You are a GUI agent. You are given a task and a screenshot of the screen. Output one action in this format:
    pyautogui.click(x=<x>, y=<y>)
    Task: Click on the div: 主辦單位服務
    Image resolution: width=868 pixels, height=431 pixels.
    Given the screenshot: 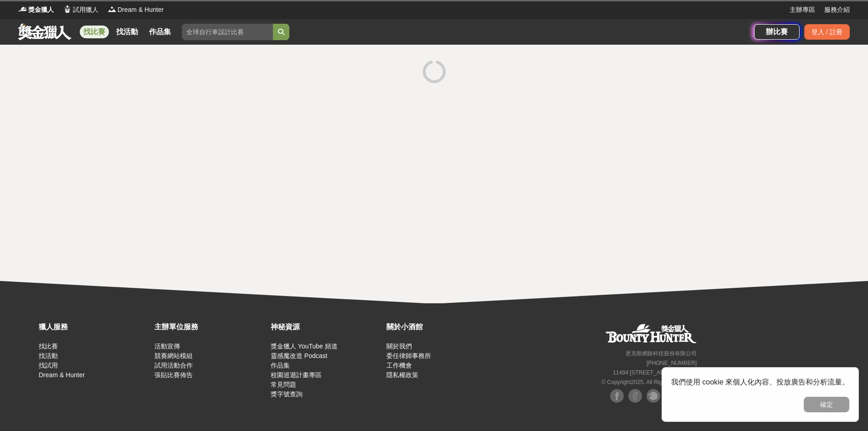 What is the action you would take?
    pyautogui.click(x=210, y=327)
    